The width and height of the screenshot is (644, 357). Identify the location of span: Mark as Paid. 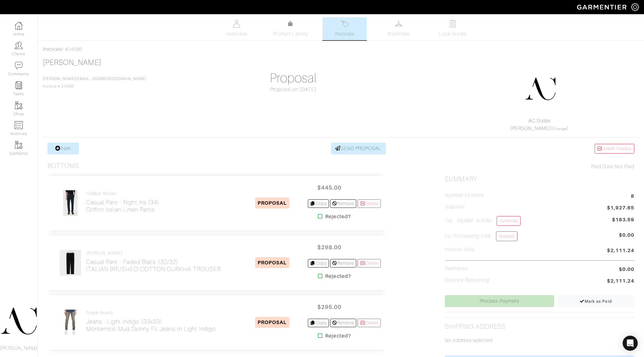
(595, 301).